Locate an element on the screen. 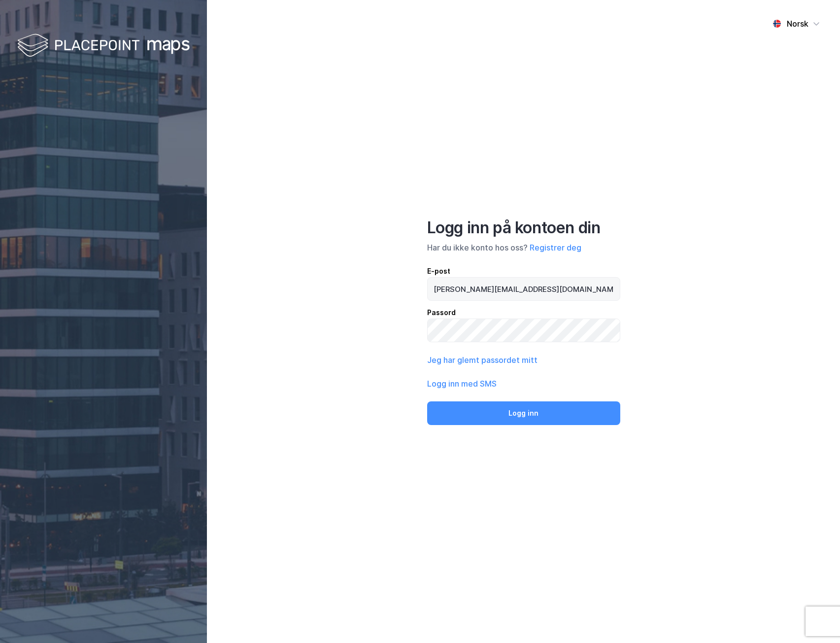  button: Jeg har glemt passordet mitt is located at coordinates (482, 360).